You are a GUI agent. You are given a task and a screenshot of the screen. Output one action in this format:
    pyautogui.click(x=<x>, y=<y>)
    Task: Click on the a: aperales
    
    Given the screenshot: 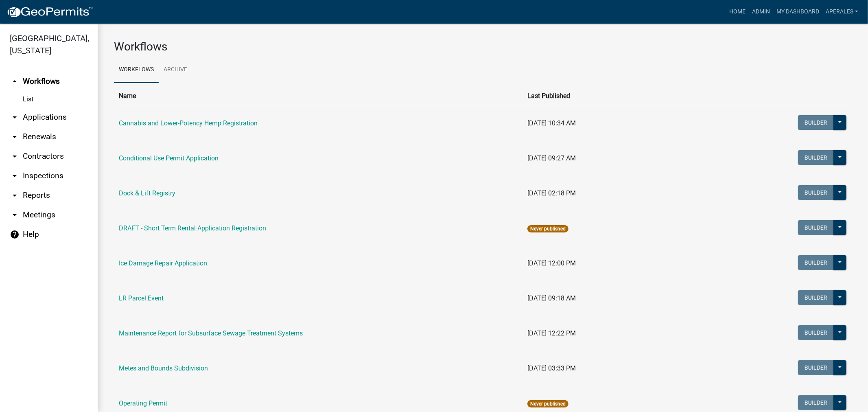 What is the action you would take?
    pyautogui.click(x=842, y=12)
    